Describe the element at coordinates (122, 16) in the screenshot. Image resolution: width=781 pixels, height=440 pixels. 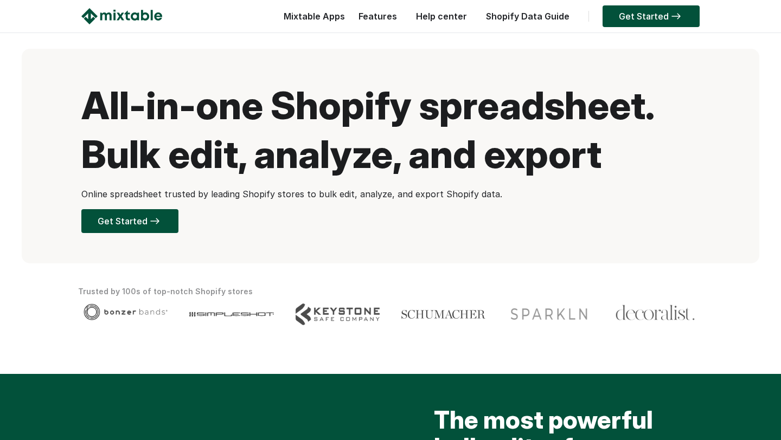
I see `img: Mixtable logo` at that location.